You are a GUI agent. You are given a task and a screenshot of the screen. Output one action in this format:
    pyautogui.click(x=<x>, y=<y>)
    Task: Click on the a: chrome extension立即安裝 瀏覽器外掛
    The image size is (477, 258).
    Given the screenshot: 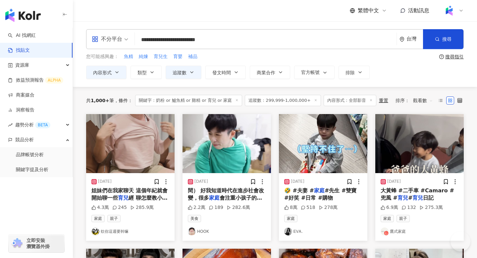 What is the action you would take?
    pyautogui.click(x=36, y=243)
    